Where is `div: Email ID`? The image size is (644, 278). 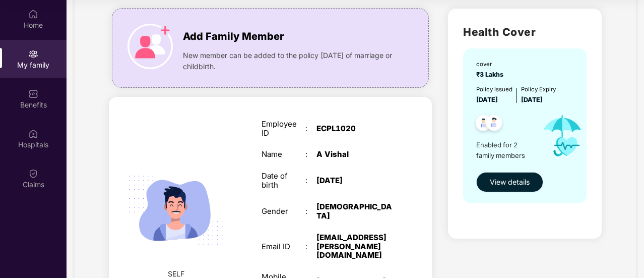
div: Email ID is located at coordinates (283, 247).